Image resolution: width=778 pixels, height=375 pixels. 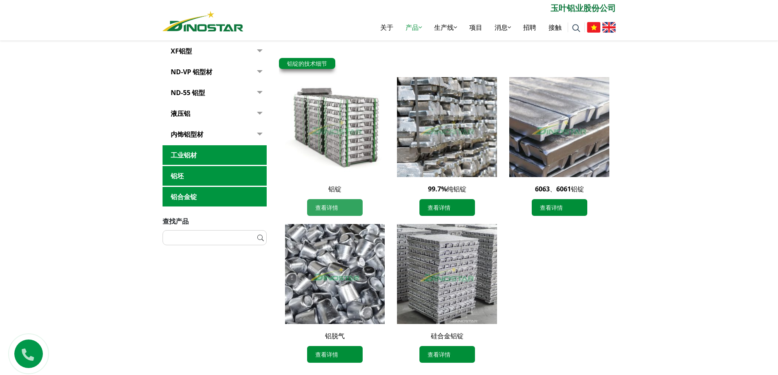 What do you see at coordinates (214, 72) in the screenshot?
I see `a: ND-VP 铝型材` at bounding box center [214, 72].